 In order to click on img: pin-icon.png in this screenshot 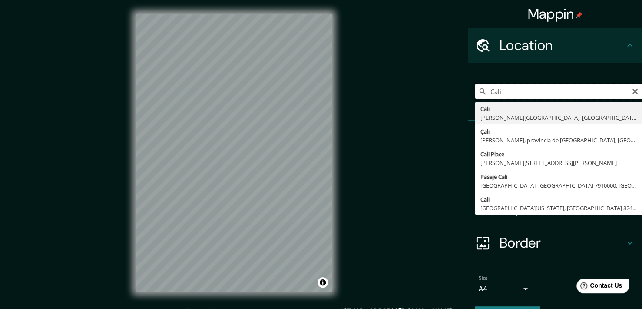, I will do `click(579, 15)`.